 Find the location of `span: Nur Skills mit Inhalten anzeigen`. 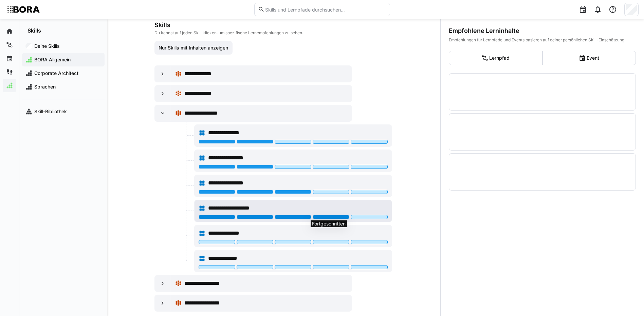

span: Nur Skills mit Inhalten anzeigen is located at coordinates (194, 48).